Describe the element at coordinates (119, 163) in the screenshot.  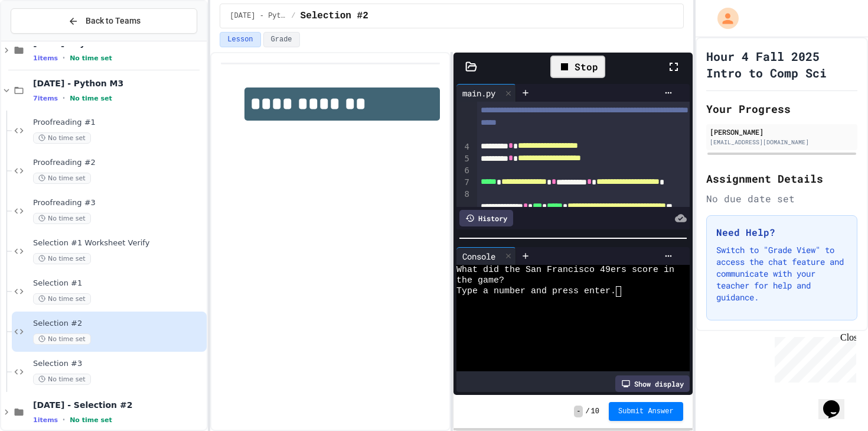
I see `span: Proofreading #2` at that location.